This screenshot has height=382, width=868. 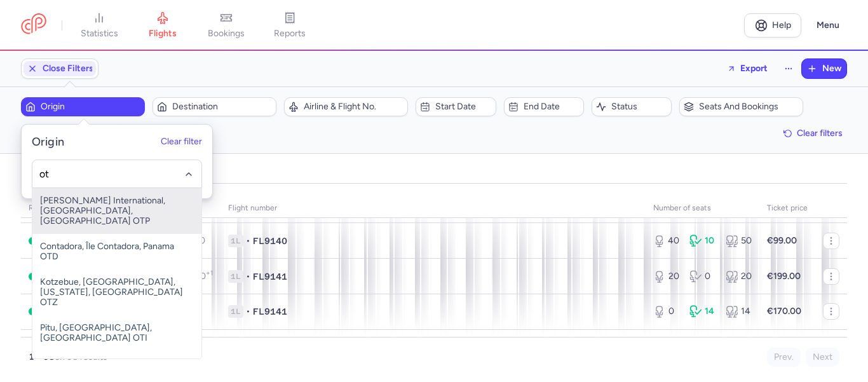 What do you see at coordinates (828, 26) in the screenshot?
I see `button: Menu` at bounding box center [828, 26].